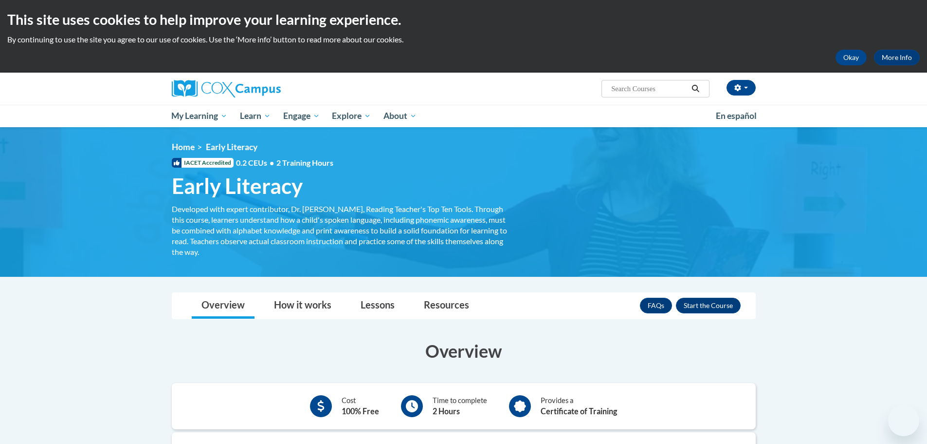 This screenshot has height=444, width=927. I want to click on a: How it works, so click(303, 305).